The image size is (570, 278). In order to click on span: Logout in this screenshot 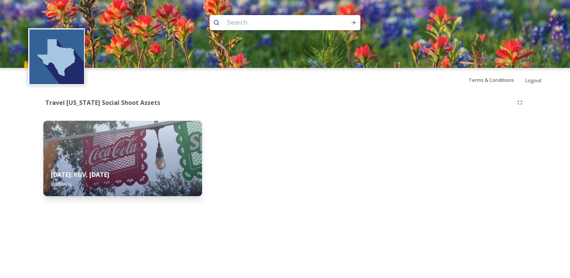, I will do `click(533, 80)`.